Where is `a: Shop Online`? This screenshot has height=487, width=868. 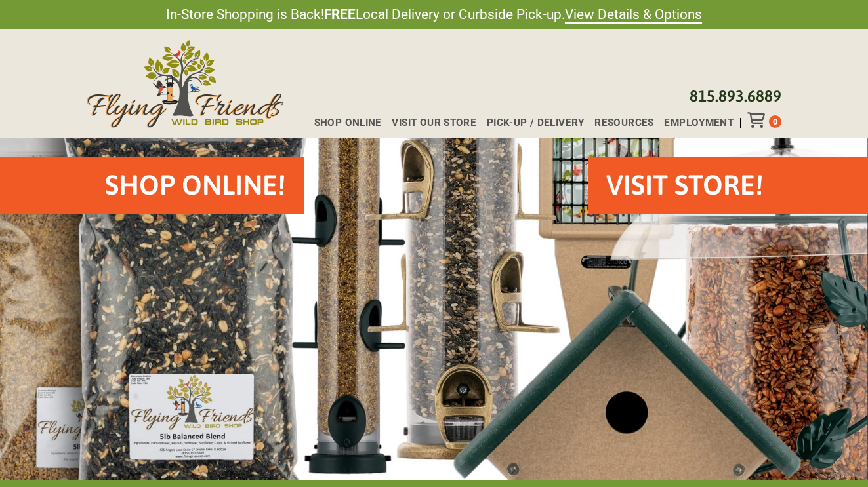
a: Shop Online is located at coordinates (342, 123).